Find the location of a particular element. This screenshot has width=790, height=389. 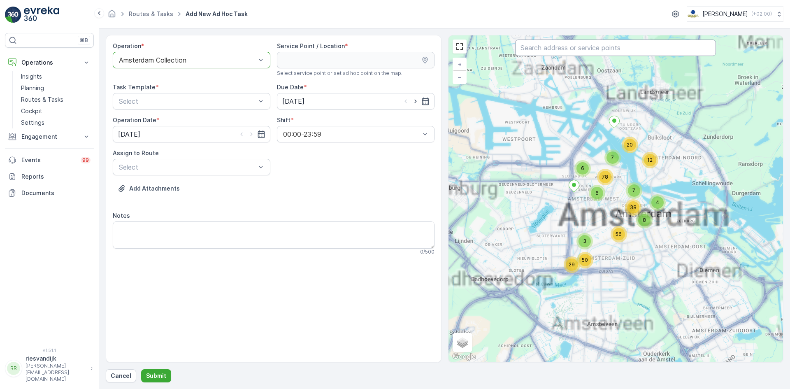

p: Add Attachments is located at coordinates (154, 188).